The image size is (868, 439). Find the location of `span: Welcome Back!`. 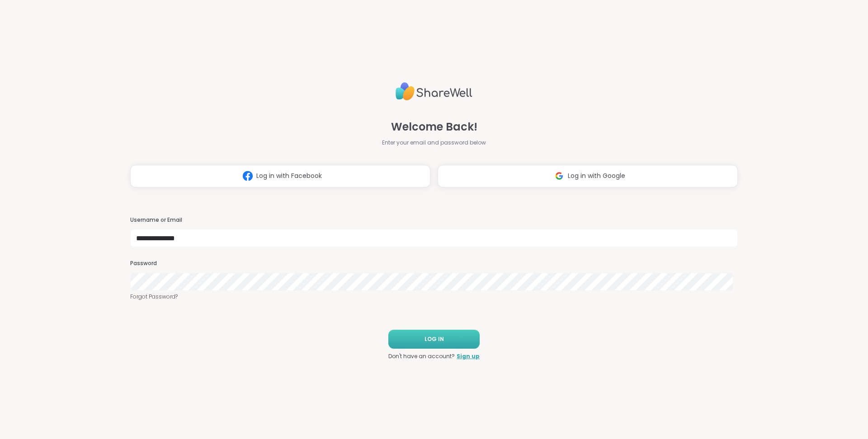

span: Welcome Back! is located at coordinates (434, 127).